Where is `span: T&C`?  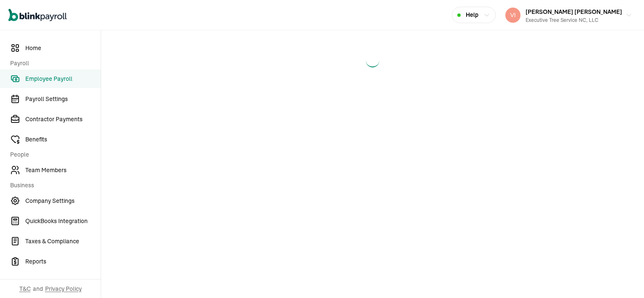
span: T&C is located at coordinates (25, 289).